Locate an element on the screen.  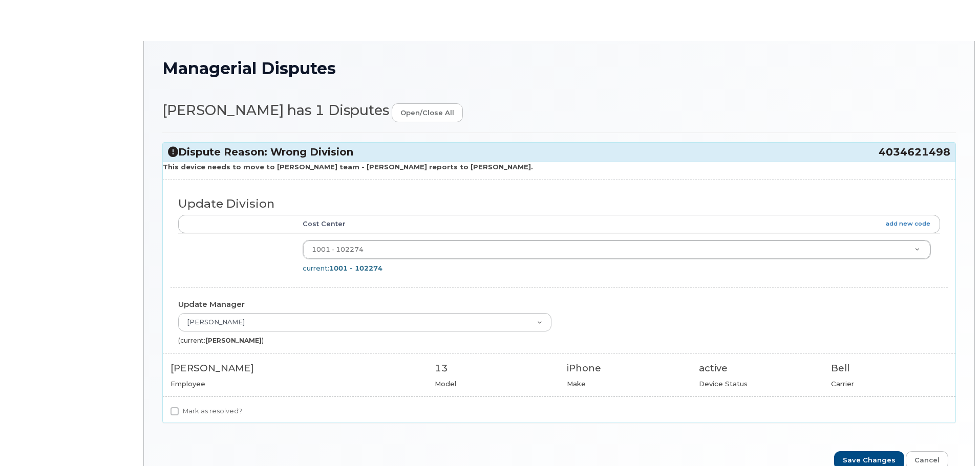
div: Employee is located at coordinates (295, 384).